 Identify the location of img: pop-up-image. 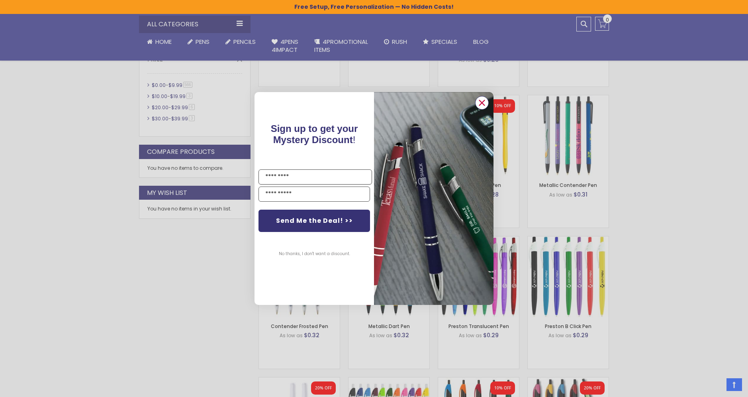
(434, 198).